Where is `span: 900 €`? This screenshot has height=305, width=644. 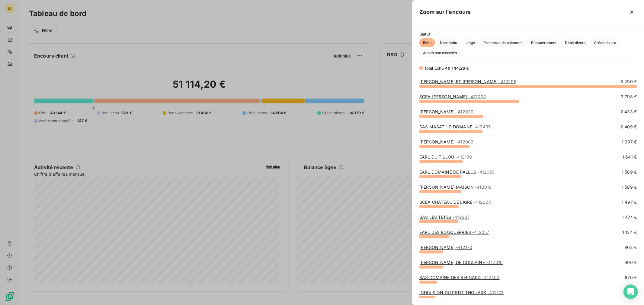
span: 900 € is located at coordinates (630, 263).